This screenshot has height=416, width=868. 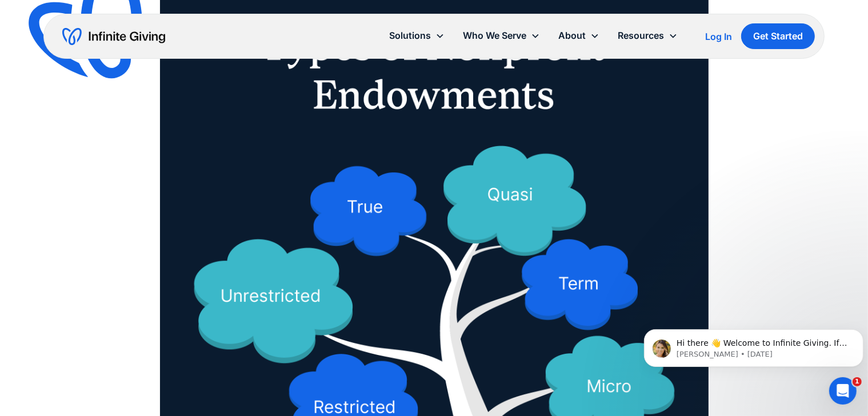 I want to click on a: Log In, so click(x=718, y=36).